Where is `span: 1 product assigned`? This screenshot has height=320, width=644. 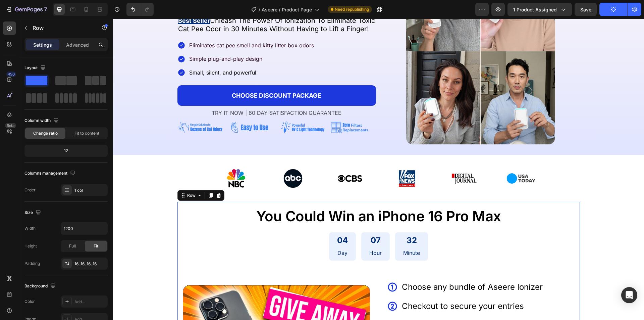 span: 1 product assigned is located at coordinates (535, 9).